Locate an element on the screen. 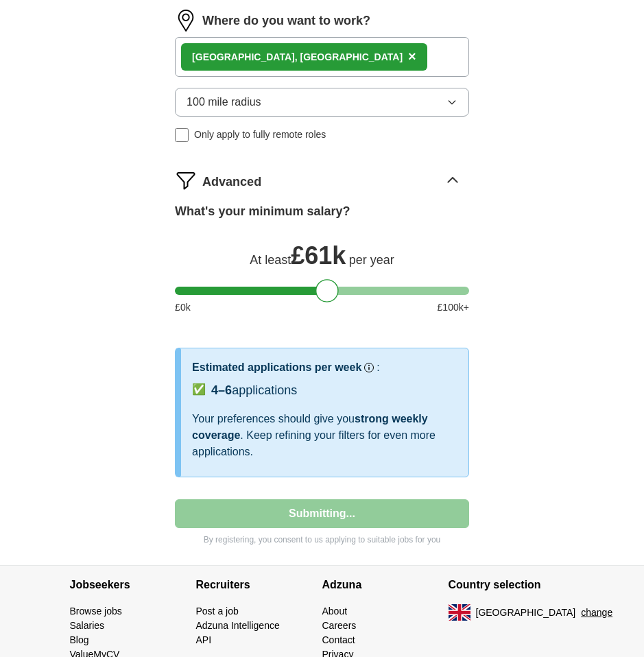 The width and height of the screenshot is (644, 657). a: Adzuna Intelligence is located at coordinates (238, 626).